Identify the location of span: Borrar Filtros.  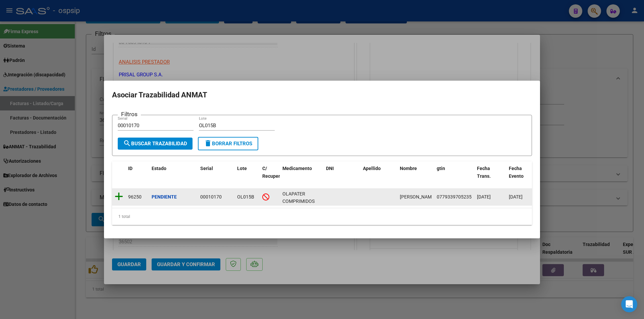
(228, 143).